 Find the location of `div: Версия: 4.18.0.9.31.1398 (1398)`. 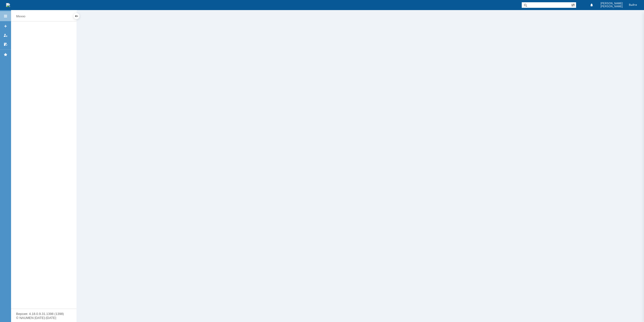

div: Версия: 4.18.0.9.31.1398 (1398) is located at coordinates (44, 313).